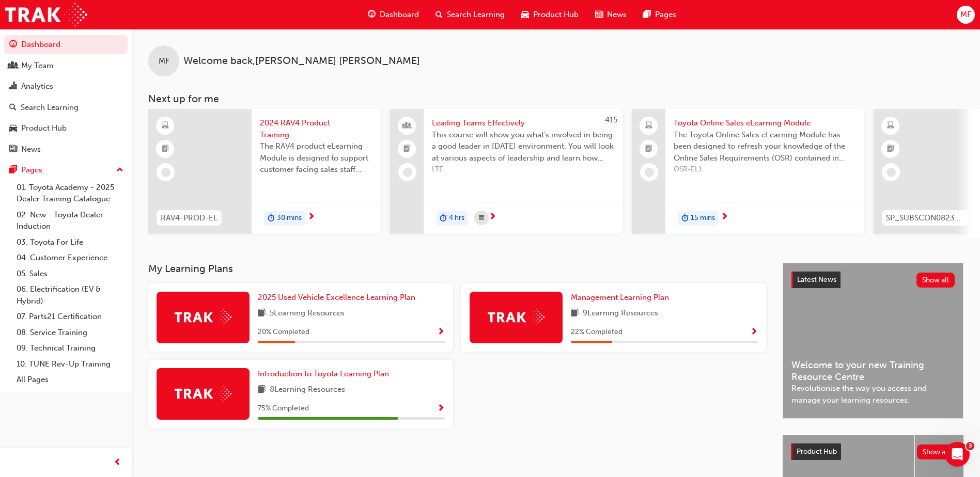 The width and height of the screenshot is (980, 477). What do you see at coordinates (936, 452) in the screenshot?
I see `button: Show all` at bounding box center [936, 452].